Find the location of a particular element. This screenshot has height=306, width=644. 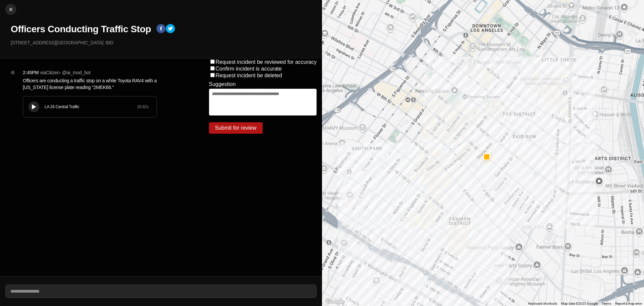

a: Report a map error is located at coordinates (628, 304).